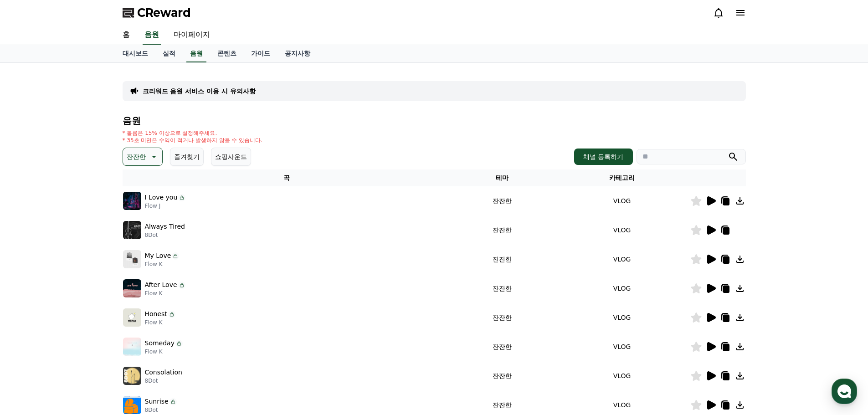  I want to click on a: CReward, so click(157, 13).